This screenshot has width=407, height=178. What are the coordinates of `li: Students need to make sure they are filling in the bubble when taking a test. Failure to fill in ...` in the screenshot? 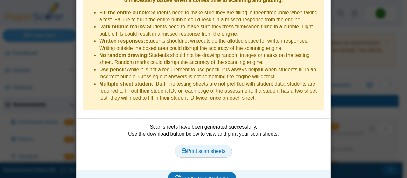 It's located at (210, 16).